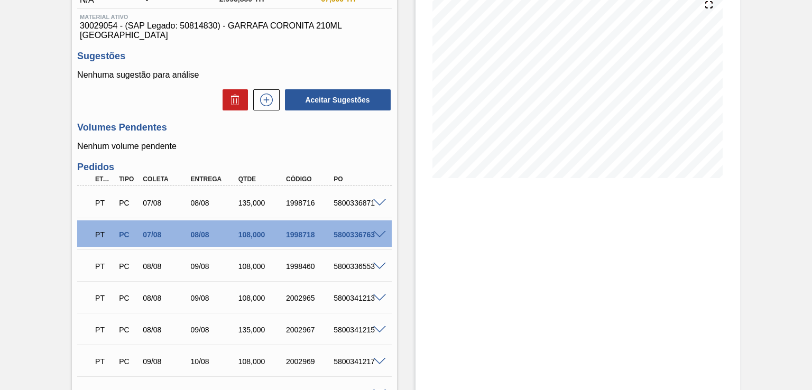 This screenshot has width=812, height=390. Describe the element at coordinates (309, 298) in the screenshot. I see `div: 2002965` at that location.